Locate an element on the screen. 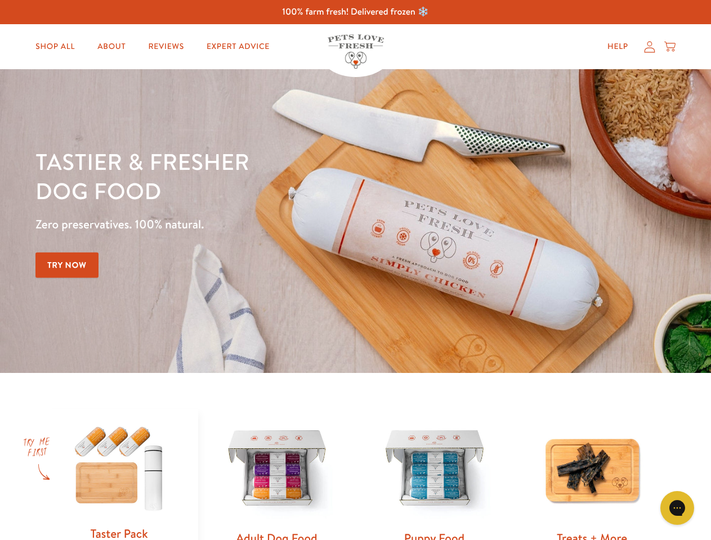 The image size is (711, 540). a: Reviews is located at coordinates (165, 47).